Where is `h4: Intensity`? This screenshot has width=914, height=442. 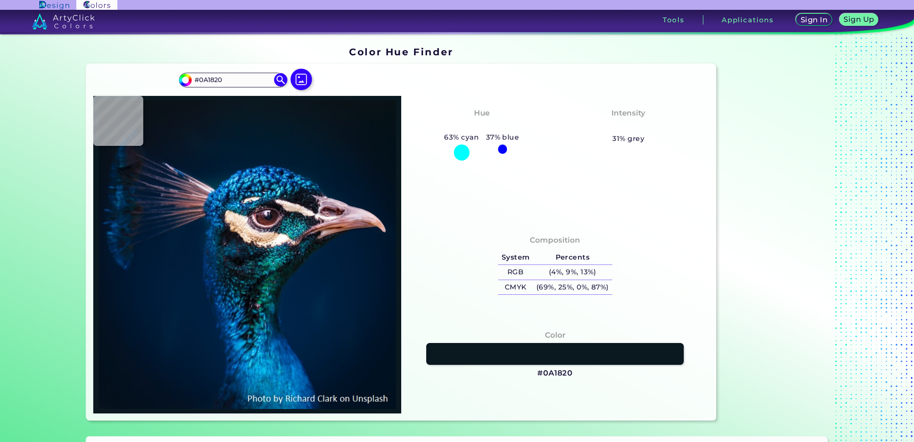 h4: Intensity is located at coordinates (628, 113).